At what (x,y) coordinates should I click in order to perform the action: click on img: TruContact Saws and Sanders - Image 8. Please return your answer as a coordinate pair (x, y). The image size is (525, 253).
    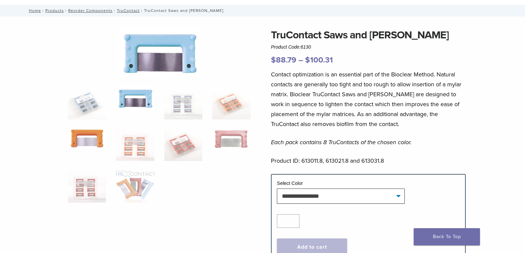
    Looking at the image, I should click on (231, 139).